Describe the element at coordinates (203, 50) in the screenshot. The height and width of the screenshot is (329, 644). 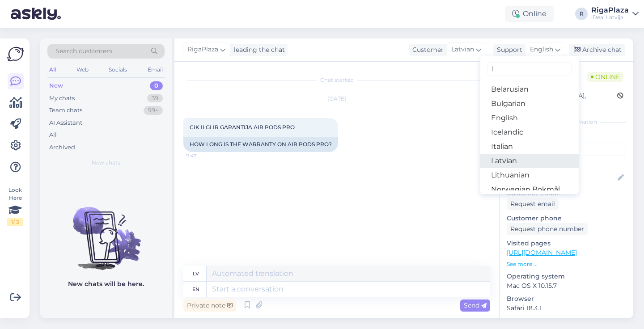
I see `span: RigaPlaza` at that location.